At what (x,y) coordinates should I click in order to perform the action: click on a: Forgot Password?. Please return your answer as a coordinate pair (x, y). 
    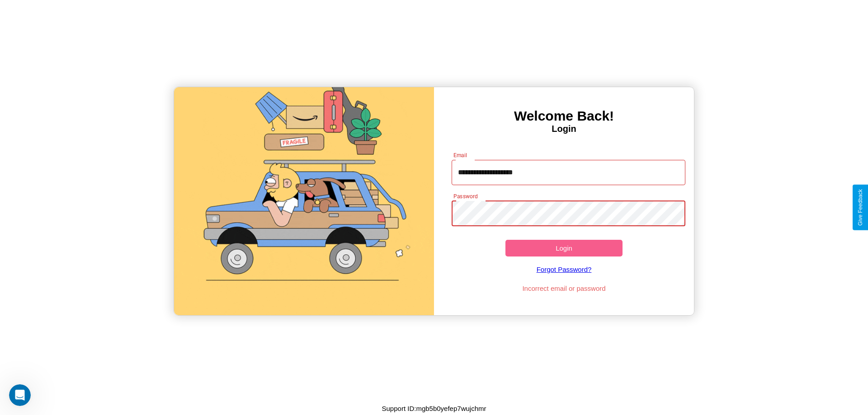
    Looking at the image, I should click on (564, 269).